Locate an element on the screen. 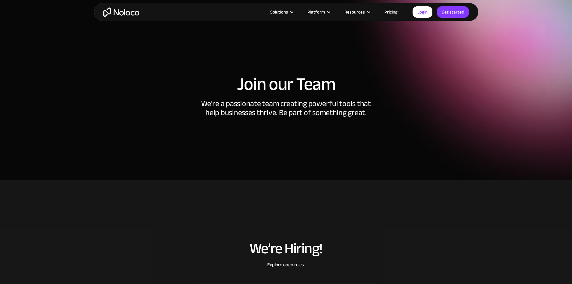 Image resolution: width=572 pixels, height=284 pixels. a: Pricing is located at coordinates (391, 12).